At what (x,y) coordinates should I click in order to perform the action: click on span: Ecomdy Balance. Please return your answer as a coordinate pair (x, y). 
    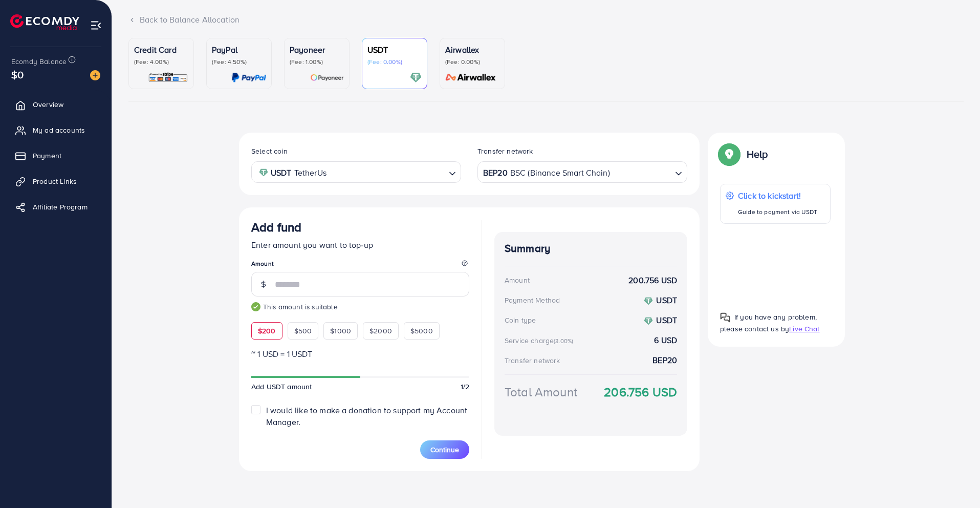
    Looking at the image, I should click on (39, 62).